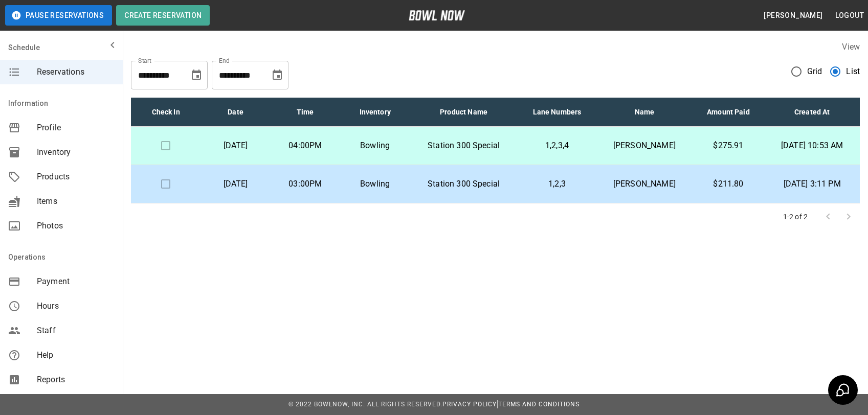 Image resolution: width=868 pixels, height=415 pixels. What do you see at coordinates (76, 177) in the screenshot?
I see `span: Products` at bounding box center [76, 177].